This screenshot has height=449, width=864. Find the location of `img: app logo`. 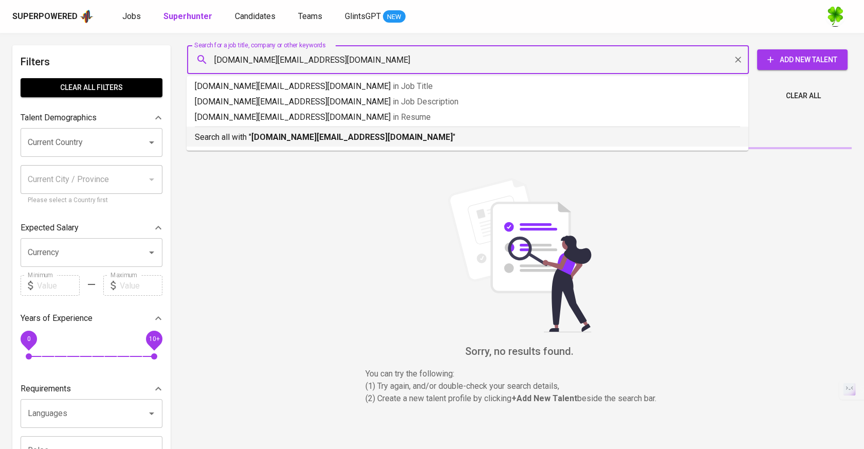

img: app logo is located at coordinates (86, 16).